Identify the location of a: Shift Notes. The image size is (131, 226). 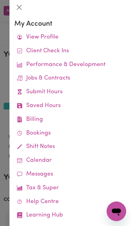
(70, 147).